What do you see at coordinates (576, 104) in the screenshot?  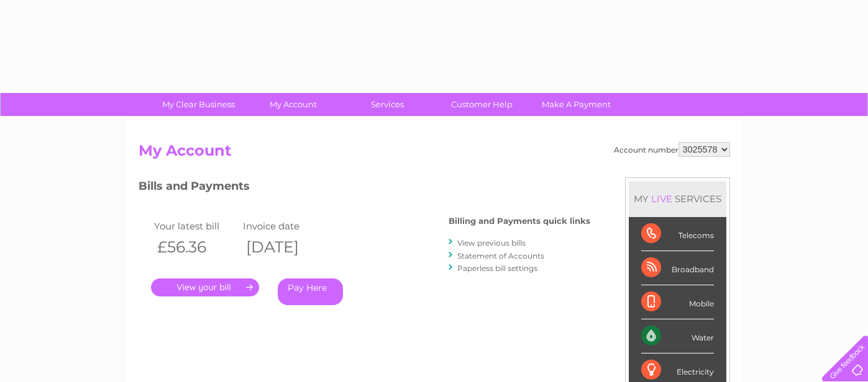 I see `a: Make A Payment` at bounding box center [576, 104].